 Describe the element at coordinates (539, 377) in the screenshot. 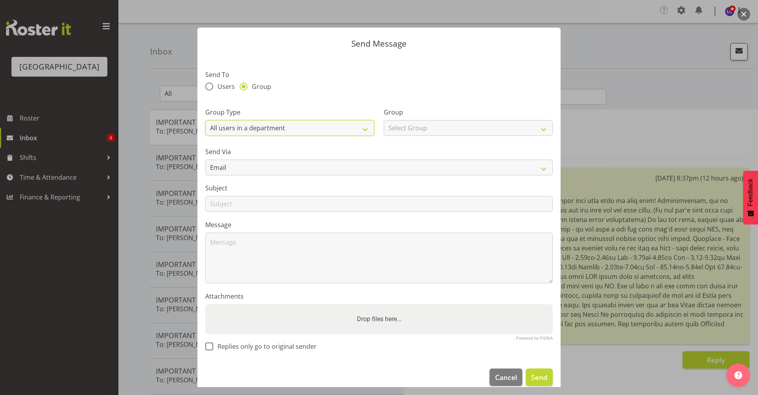

I see `button: Send` at that location.